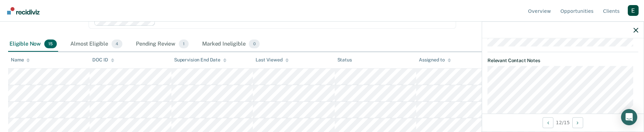 Image resolution: width=644 pixels, height=132 pixels. I want to click on button: Profile dropdown button, so click(633, 11).